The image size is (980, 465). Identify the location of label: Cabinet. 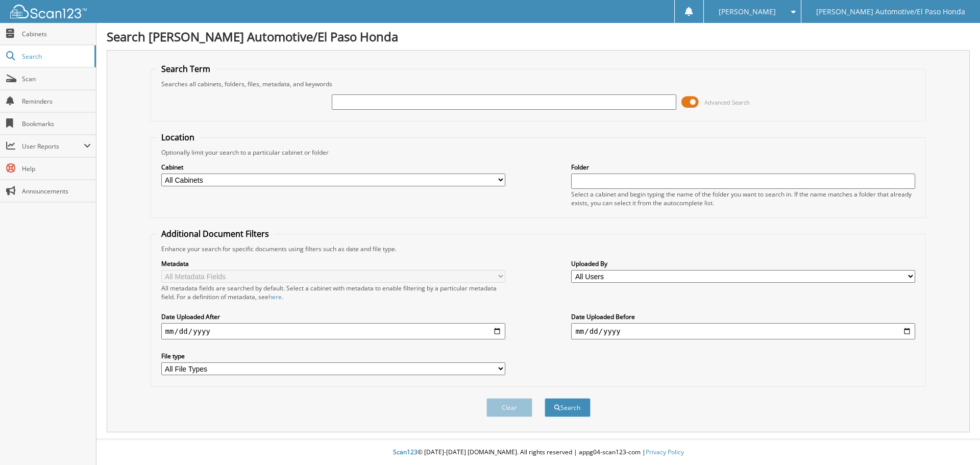
(334, 167).